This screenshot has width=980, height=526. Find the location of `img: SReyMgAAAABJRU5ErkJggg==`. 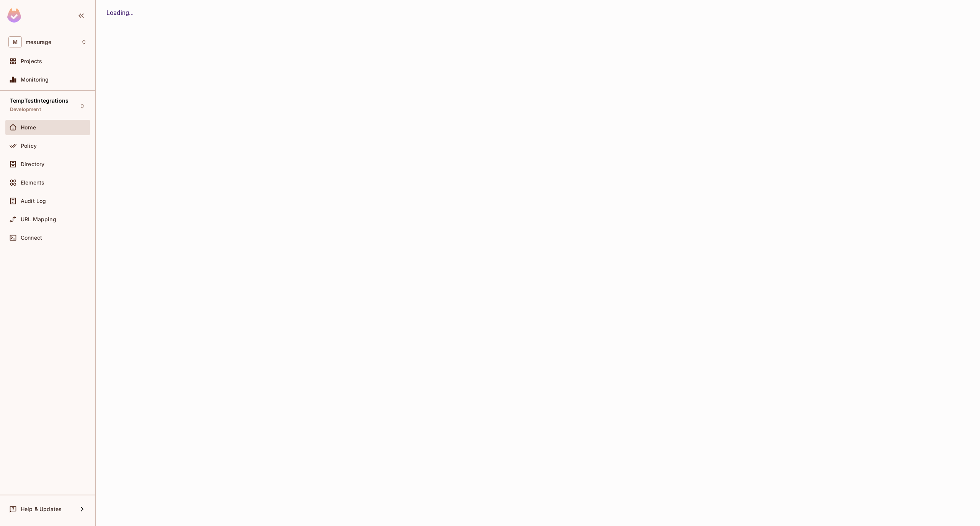

img: SReyMgAAAABJRU5ErkJggg== is located at coordinates (14, 15).